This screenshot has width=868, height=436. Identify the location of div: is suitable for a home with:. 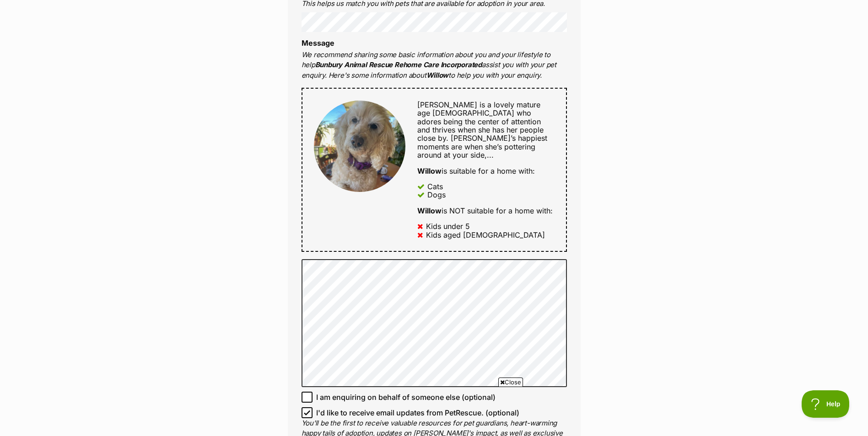
(485, 171).